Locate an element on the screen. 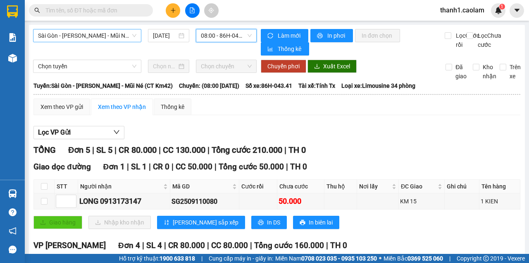  span: In biên lai is located at coordinates (321, 222).